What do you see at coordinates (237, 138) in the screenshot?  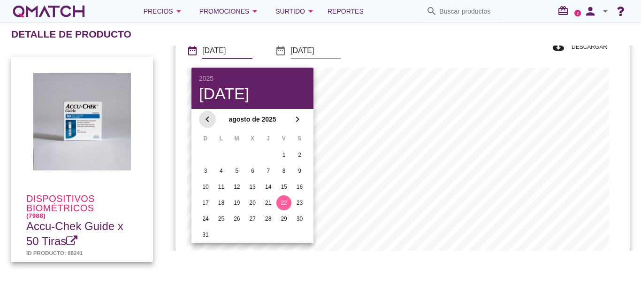 I see `th: M` at bounding box center [237, 138].